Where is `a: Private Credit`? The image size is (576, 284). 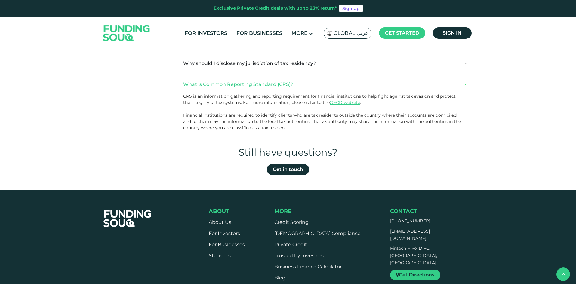 a: Private Credit is located at coordinates (291, 245).